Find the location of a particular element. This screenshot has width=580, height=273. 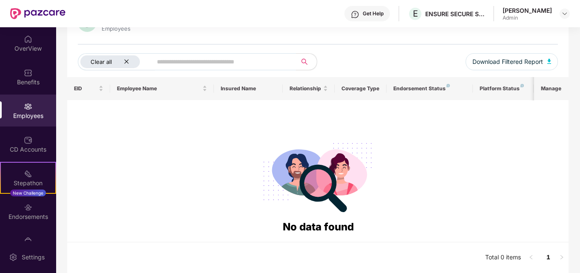

li: Previous Page is located at coordinates (532, 257).